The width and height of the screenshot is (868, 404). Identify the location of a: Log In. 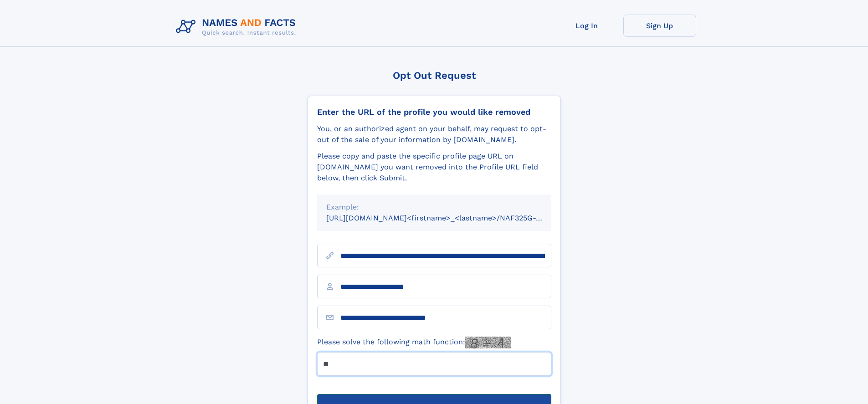
(587, 26).